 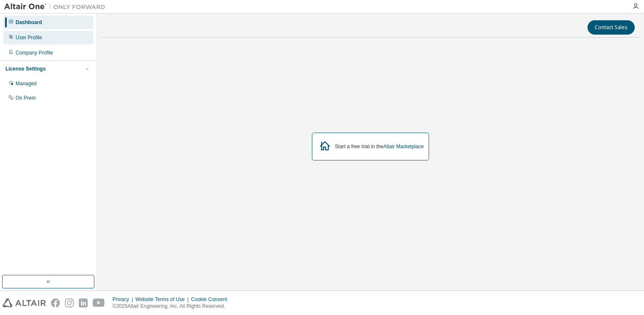 I want to click on img: instagram.svg, so click(x=69, y=302).